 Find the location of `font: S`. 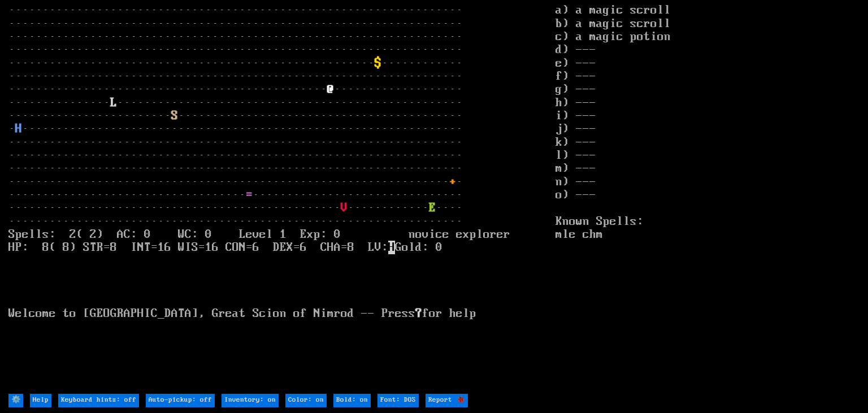

font: S is located at coordinates (175, 115).